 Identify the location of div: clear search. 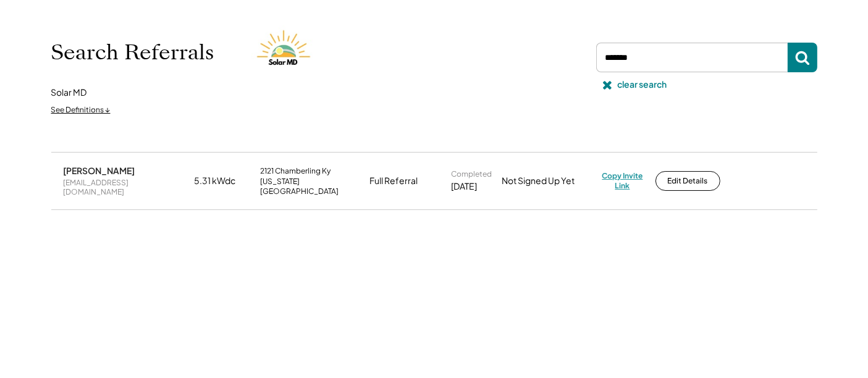
(643, 84).